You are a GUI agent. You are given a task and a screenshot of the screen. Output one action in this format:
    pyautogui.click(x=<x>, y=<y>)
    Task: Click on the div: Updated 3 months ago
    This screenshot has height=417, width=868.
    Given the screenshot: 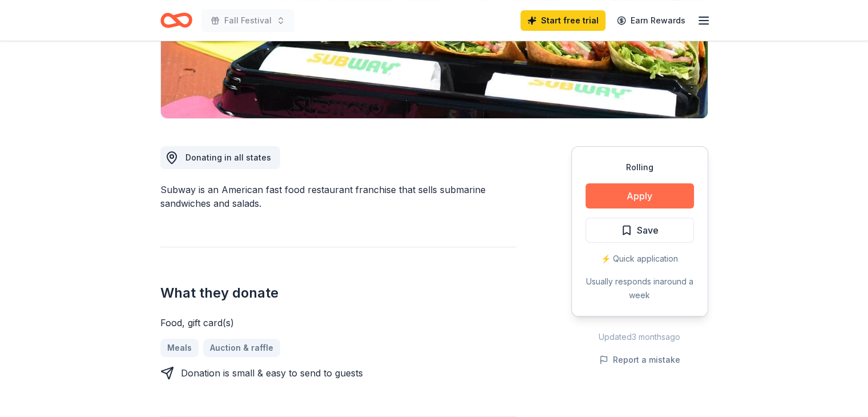 What is the action you would take?
    pyautogui.click(x=640, y=337)
    